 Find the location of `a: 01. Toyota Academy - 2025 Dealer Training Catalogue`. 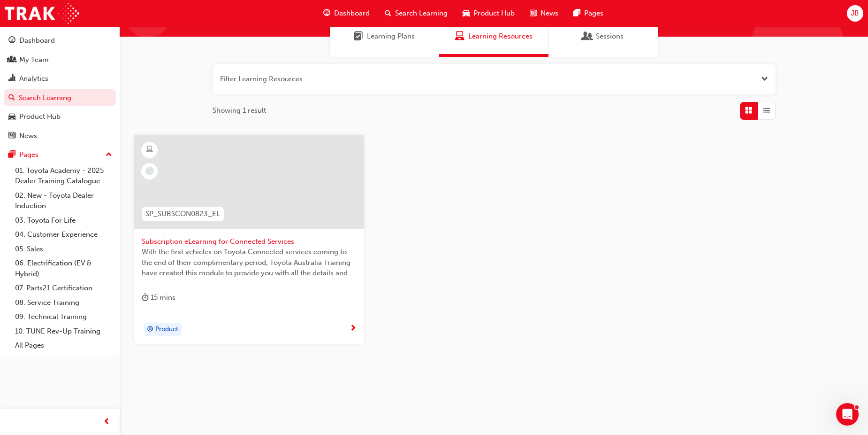

a: 01. Toyota Academy - 2025 Dealer Training Catalogue is located at coordinates (64, 176).